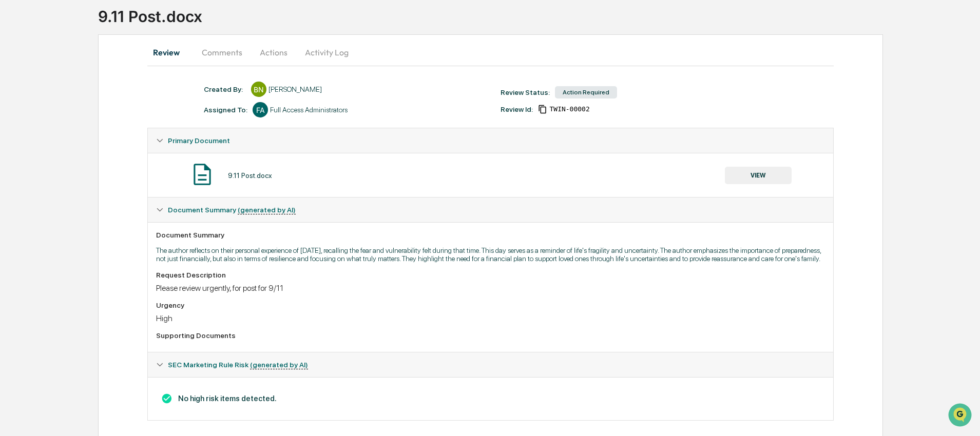 This screenshot has width=980, height=436. I want to click on div: FA, so click(260, 110).